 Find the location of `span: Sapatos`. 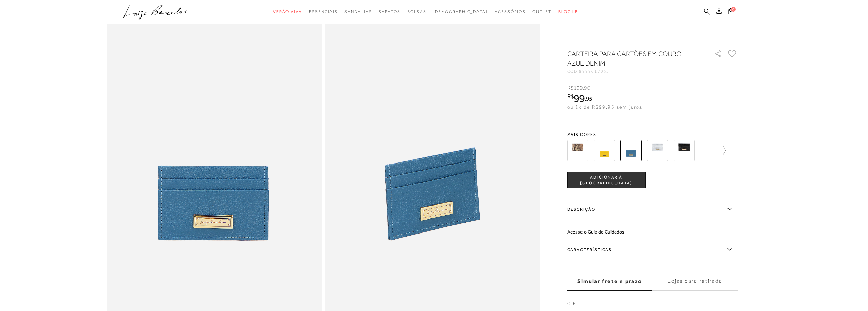

span: Sapatos is located at coordinates (389, 11).